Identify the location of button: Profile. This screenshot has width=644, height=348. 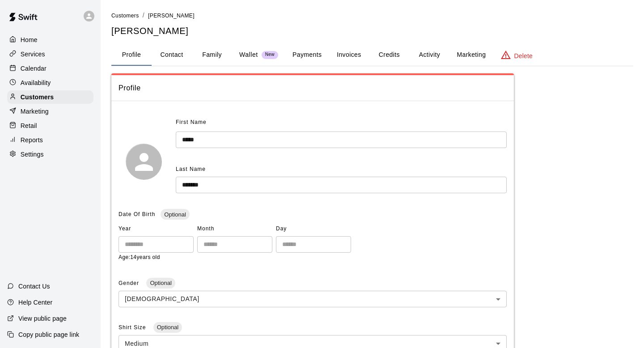
(131, 55).